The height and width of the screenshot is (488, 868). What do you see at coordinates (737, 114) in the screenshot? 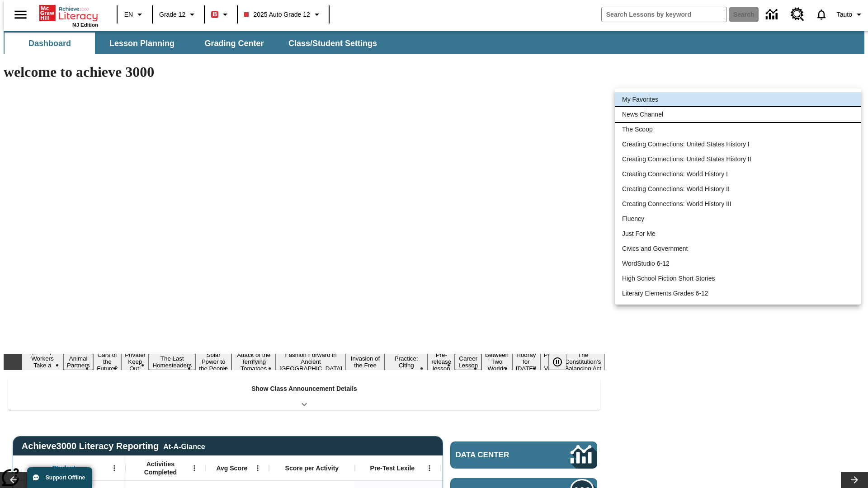
I see `li: News Channel` at bounding box center [737, 114].